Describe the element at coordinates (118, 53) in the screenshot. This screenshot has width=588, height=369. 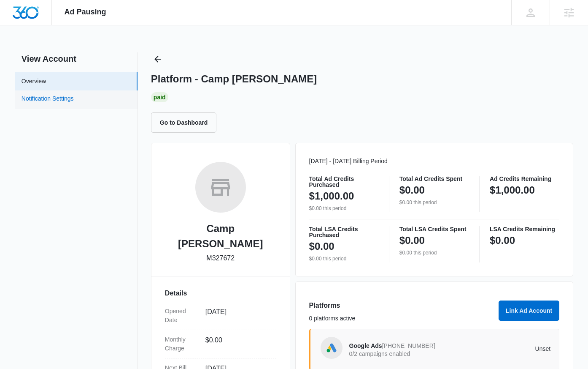
I see `div: Keywords by Traffic` at that location.